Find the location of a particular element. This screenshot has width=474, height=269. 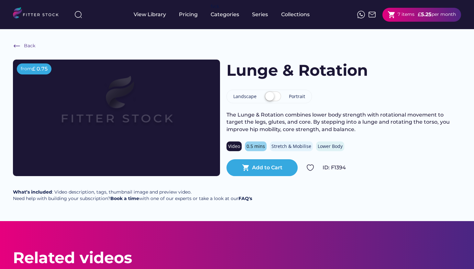

div: Video is located at coordinates (234, 146).